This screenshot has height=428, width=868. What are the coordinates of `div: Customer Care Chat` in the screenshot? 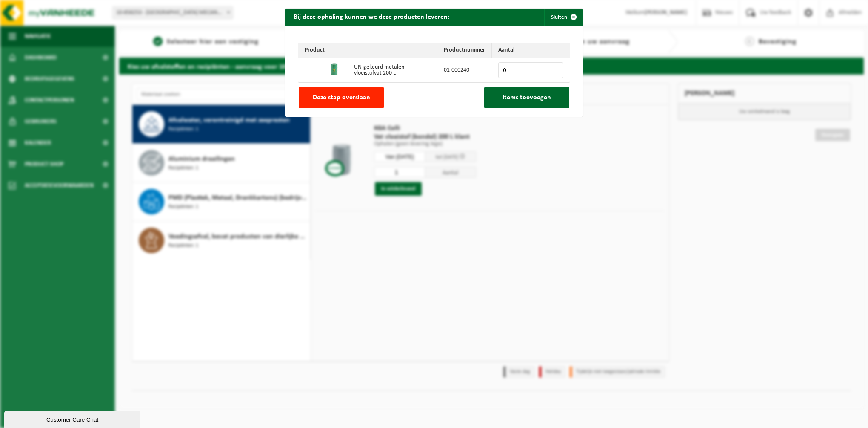 It's located at (68, 10).